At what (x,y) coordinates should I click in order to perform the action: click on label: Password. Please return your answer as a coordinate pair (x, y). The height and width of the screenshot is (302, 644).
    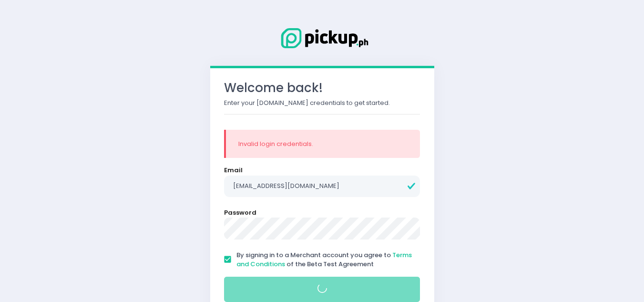
    Looking at the image, I should click on (240, 213).